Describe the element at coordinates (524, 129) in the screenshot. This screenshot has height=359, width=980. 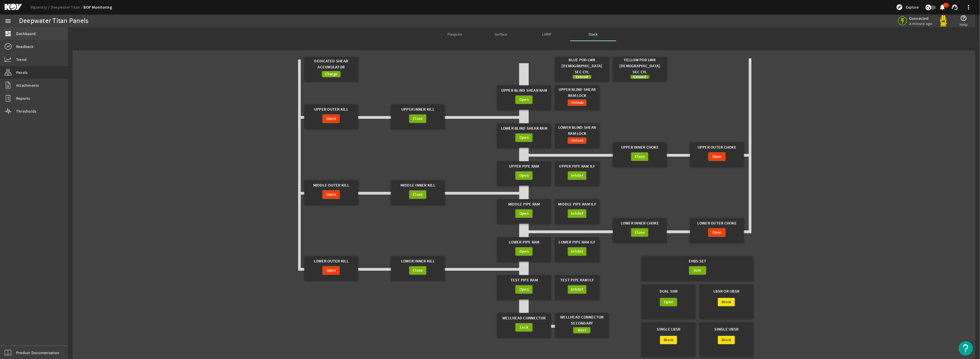
I see `div: Lower Blind Shear Ram` at that location.